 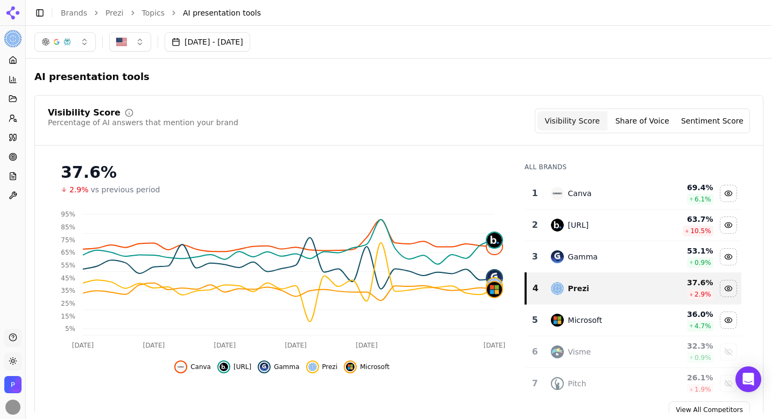 What do you see at coordinates (685, 219) in the screenshot?
I see `div: 63.7 %` at bounding box center [685, 219].